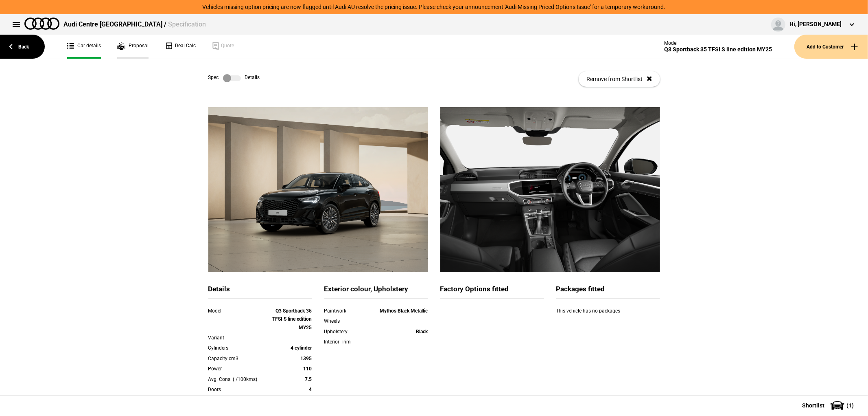 This screenshot has height=416, width=868. I want to click on div: Doors, so click(240, 389).